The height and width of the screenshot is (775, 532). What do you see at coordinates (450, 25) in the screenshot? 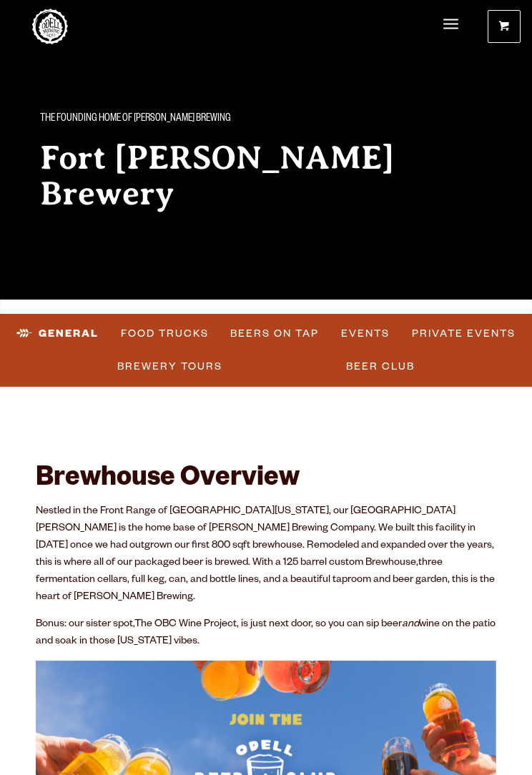
I see `a: Menu` at bounding box center [450, 25].